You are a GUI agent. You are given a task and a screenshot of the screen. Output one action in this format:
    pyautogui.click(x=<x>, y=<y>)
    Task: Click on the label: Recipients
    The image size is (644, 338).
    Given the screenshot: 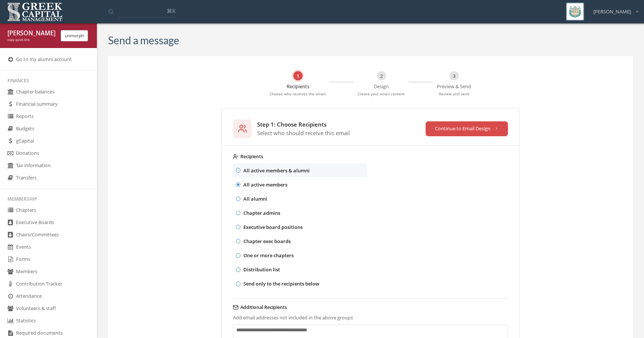 What is the action you would take?
    pyautogui.click(x=370, y=157)
    